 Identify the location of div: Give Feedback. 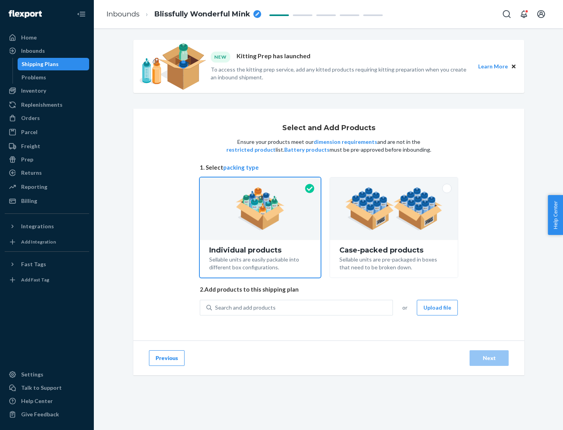
(40, 415).